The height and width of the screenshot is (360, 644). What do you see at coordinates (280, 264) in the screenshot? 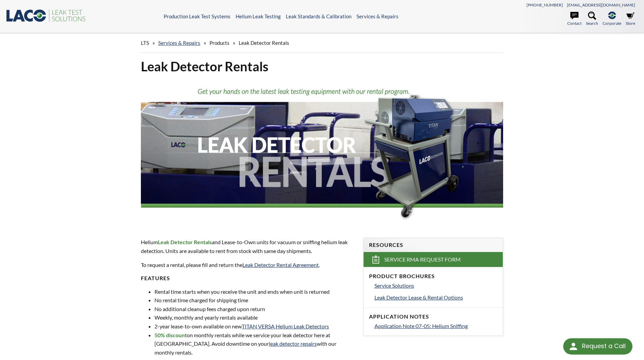
I see `a: Leak Detector Rental Agreement` at bounding box center [280, 264].